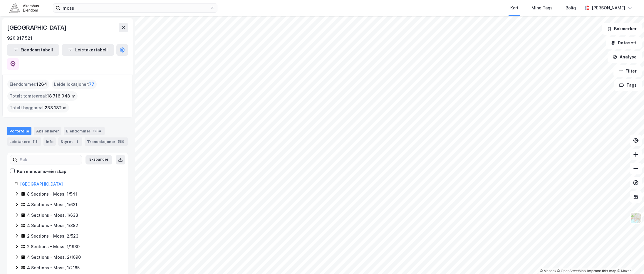  Describe the element at coordinates (24, 8) in the screenshot. I see `img: akershus-eiendom-logo.9091f326c980b4bce74ccdd9f866810c.svg` at that location.